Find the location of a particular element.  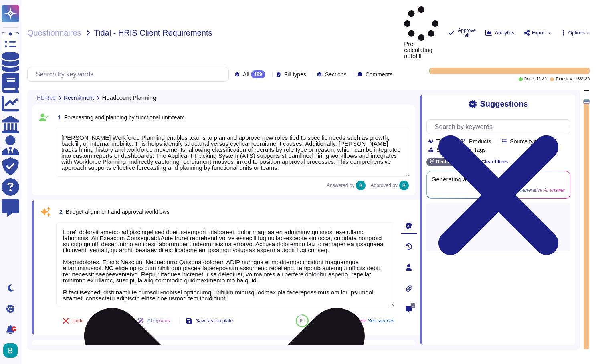

span: Fill types is located at coordinates (295, 74).